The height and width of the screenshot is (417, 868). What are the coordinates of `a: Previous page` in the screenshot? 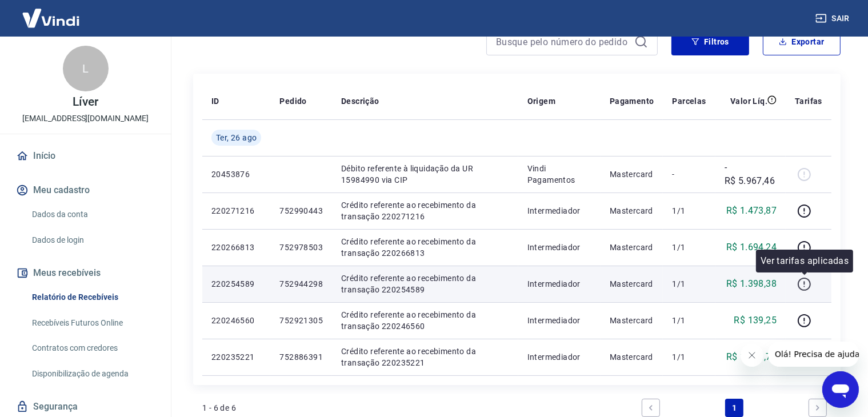 It's located at (651, 407).